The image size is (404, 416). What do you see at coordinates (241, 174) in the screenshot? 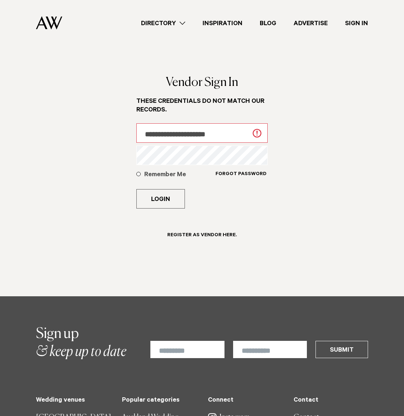
I see `h6: Forgot Password` at bounding box center [241, 174].